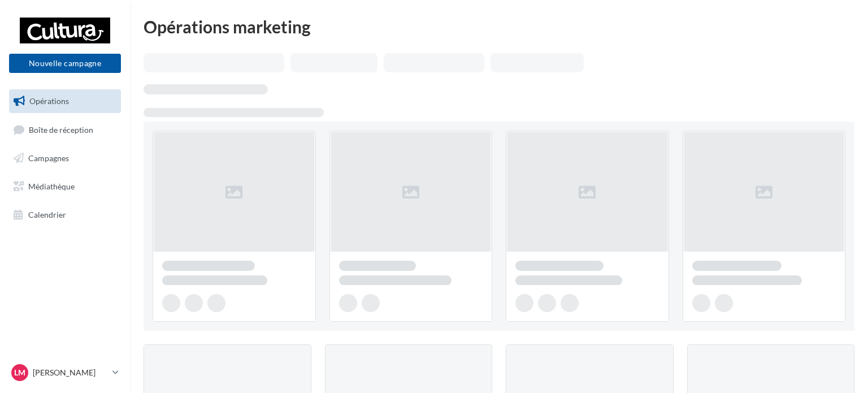 This screenshot has height=393, width=868. I want to click on a: Médiathèque, so click(65, 187).